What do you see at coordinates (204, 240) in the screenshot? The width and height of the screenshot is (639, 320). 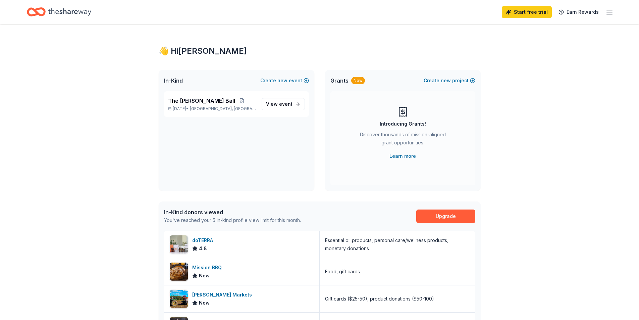 I see `div: doTERRA` at bounding box center [204, 240].